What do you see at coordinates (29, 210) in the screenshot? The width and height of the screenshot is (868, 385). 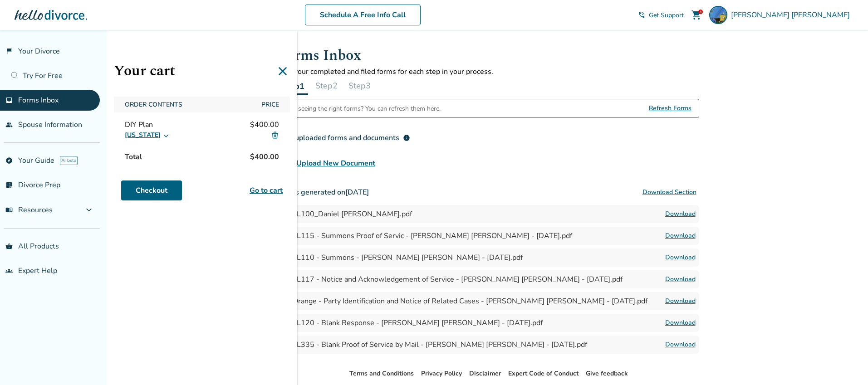 I see `span: Resources` at bounding box center [29, 210].